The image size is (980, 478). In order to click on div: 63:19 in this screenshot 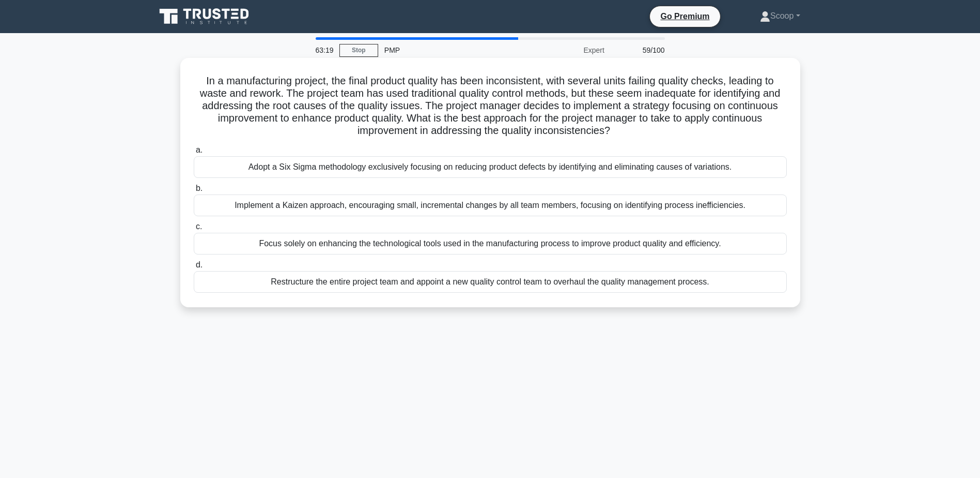, I will do `click(324, 50)`.